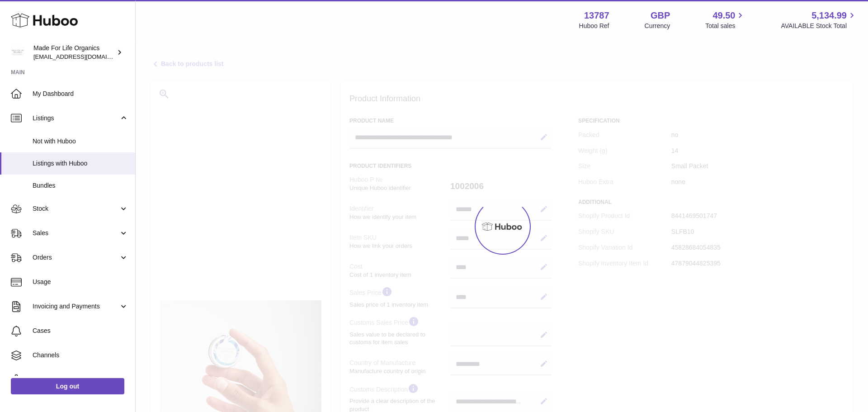 This screenshot has width=868, height=412. What do you see at coordinates (75, 306) in the screenshot?
I see `span: Invoicing and Payments` at bounding box center [75, 306].